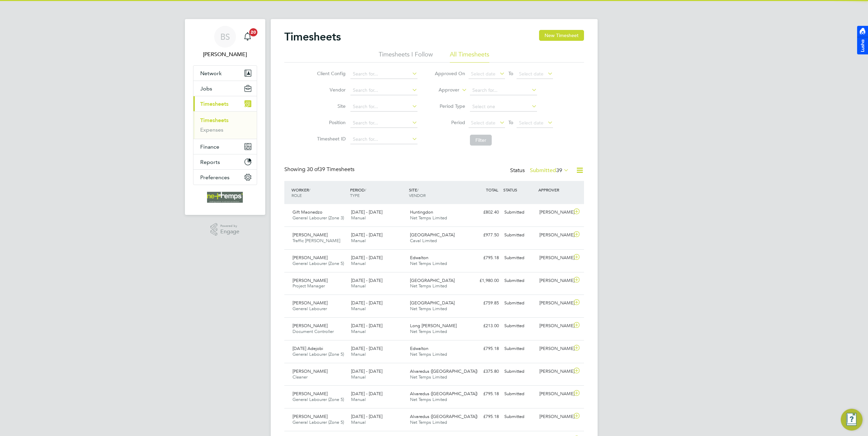 This screenshot has width=868, height=436. I want to click on a: Powered byEngage, so click(224, 230).